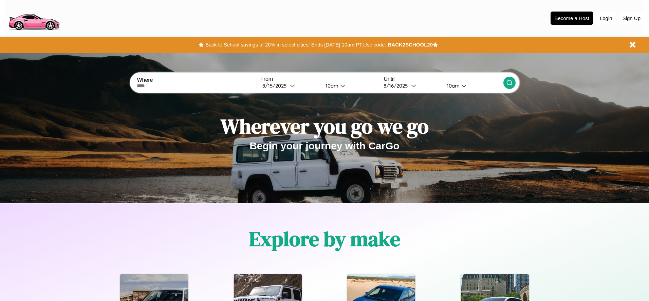 The width and height of the screenshot is (649, 301). Describe the element at coordinates (443, 79) in the screenshot. I see `label: Until` at that location.